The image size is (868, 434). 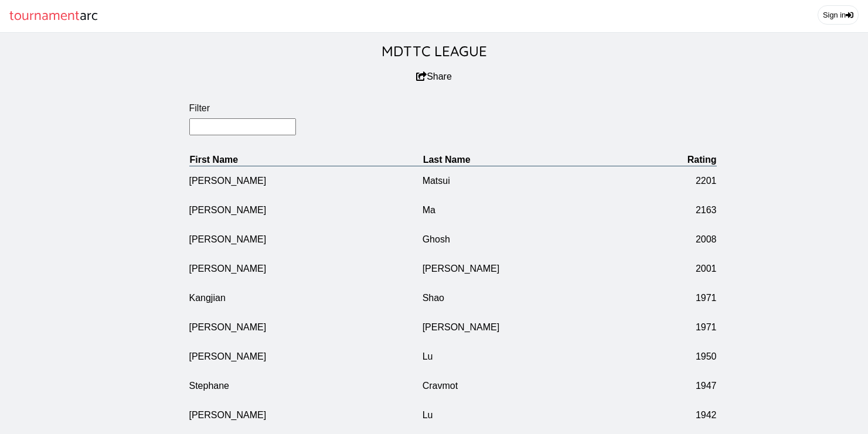 What do you see at coordinates (686, 415) in the screenshot?
I see `td: 1942` at bounding box center [686, 415].